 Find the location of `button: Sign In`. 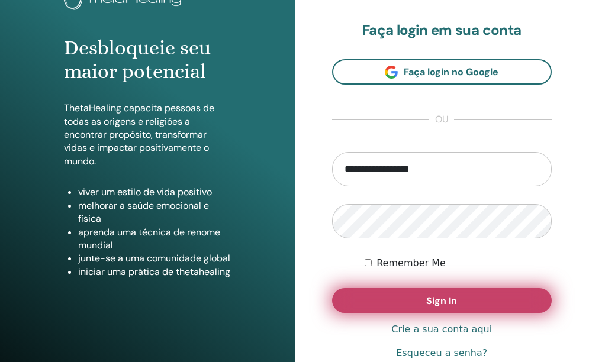

button: Sign In is located at coordinates (442, 300).